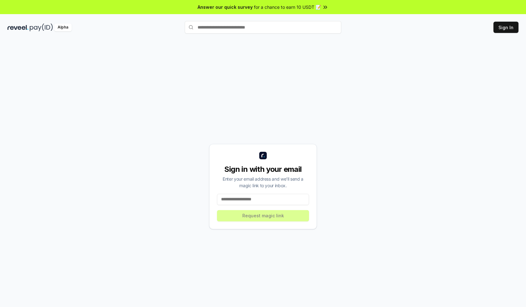  I want to click on div: Alpha, so click(63, 27).